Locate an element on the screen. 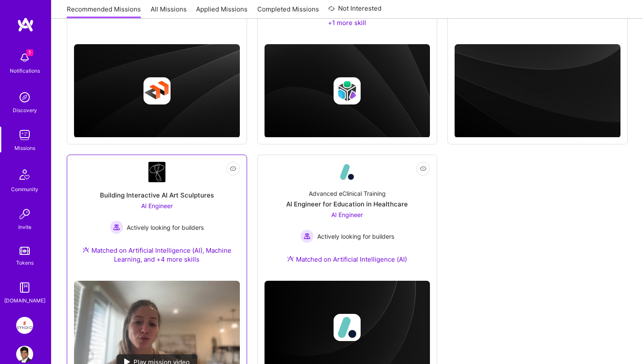 Image resolution: width=643 pixels, height=364 pixels. img: tokens is located at coordinates (24, 251).